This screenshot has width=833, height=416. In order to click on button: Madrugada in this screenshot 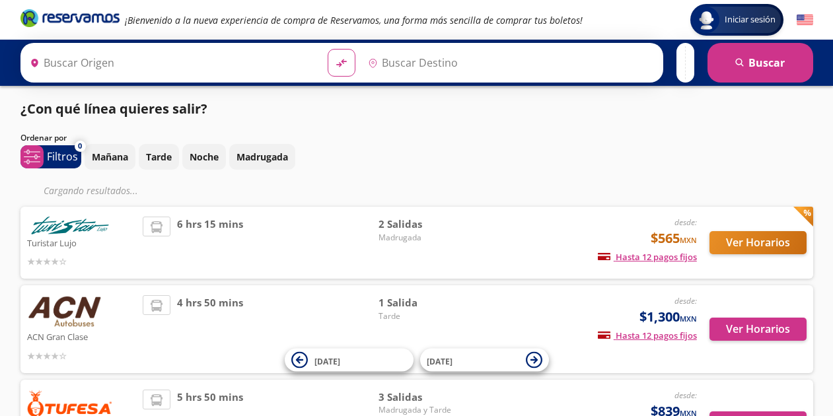, I will do `click(262, 157)`.